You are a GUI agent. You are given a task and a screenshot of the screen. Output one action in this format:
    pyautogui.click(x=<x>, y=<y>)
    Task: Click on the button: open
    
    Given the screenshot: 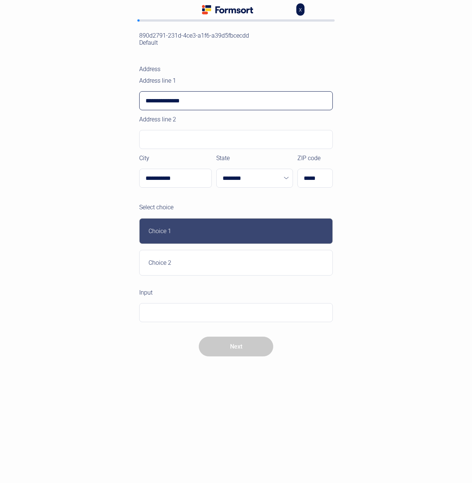 What is the action you would take?
    pyautogui.click(x=287, y=178)
    